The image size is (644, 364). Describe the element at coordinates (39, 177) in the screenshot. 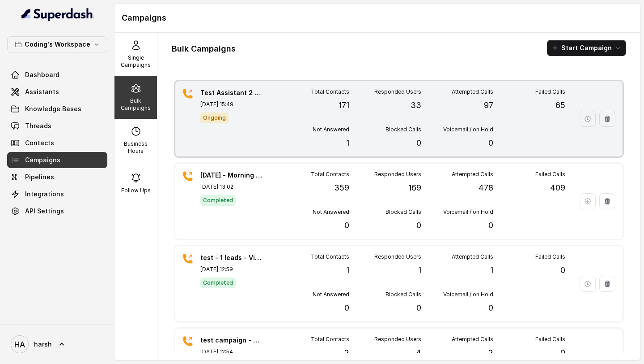

I see `span: Pipelines` at that location.